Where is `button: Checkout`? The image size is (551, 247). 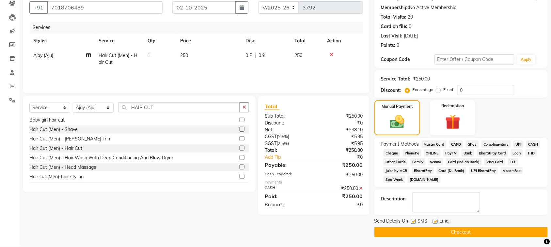 button: Checkout is located at coordinates (461, 232).